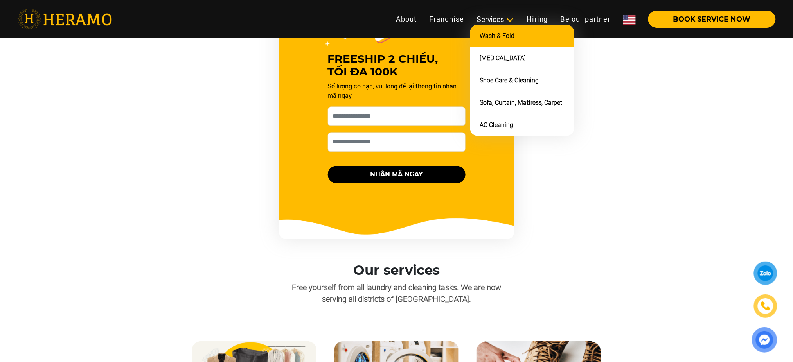 This screenshot has width=793, height=362. Describe the element at coordinates (585, 19) in the screenshot. I see `a: Be our partner` at that location.